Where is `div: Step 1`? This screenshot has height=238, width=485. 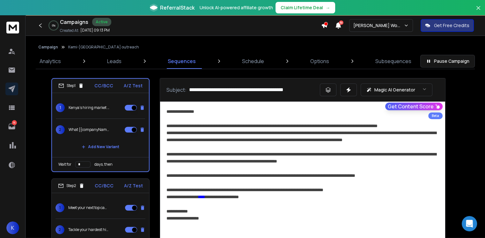 div: Step 1 is located at coordinates (71, 86).